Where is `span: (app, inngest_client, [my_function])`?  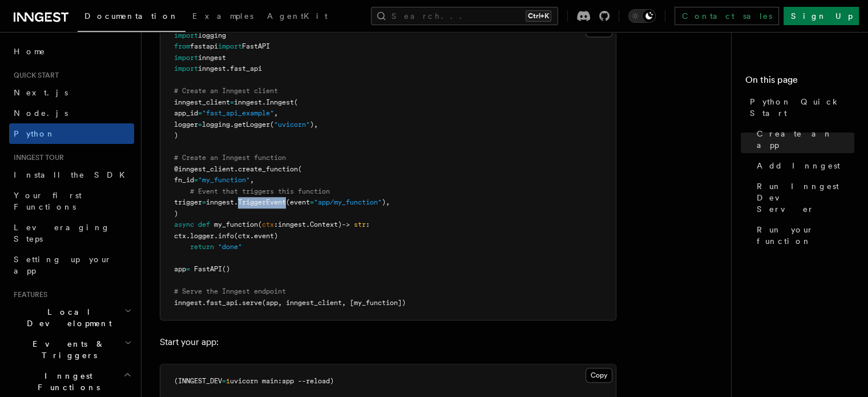
span: (app, inngest_client, [my_function]) is located at coordinates (334, 303).